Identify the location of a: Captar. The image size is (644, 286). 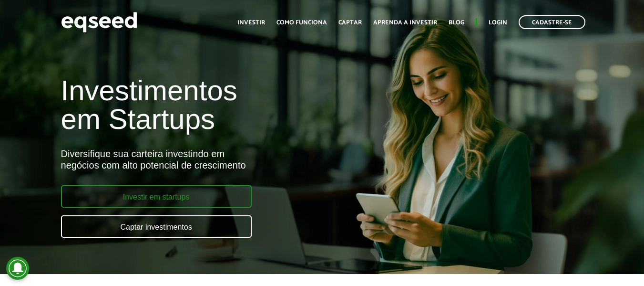
(349, 22).